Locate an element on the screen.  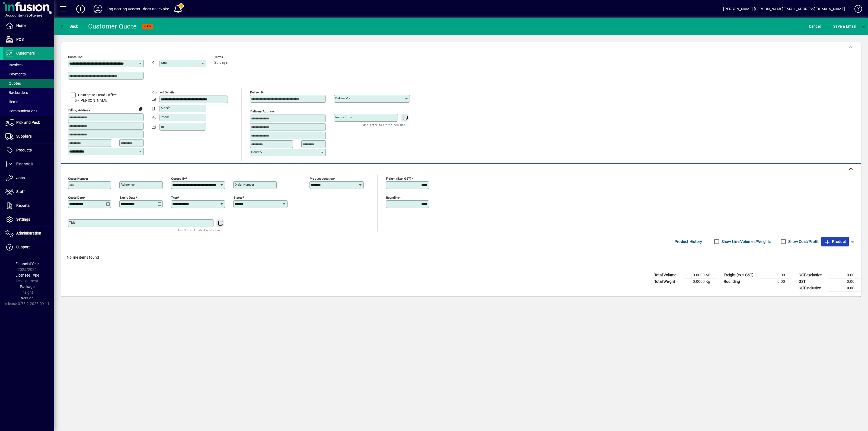
span: Quotes is located at coordinates (13, 83).